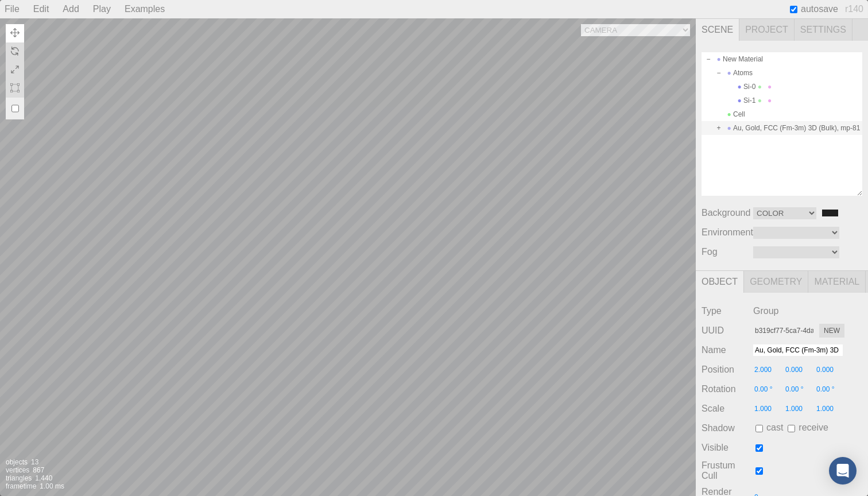 The image size is (868, 496). Describe the element at coordinates (728, 428) in the screenshot. I see `span: Shadow` at that location.